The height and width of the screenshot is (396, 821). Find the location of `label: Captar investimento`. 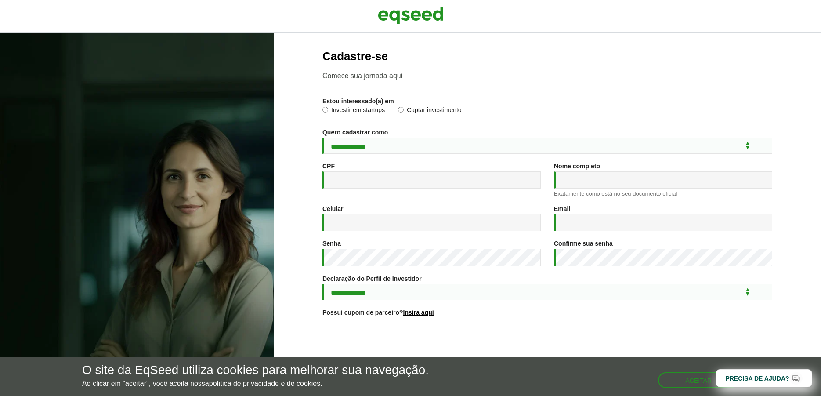

label: Captar investimento is located at coordinates (430, 111).